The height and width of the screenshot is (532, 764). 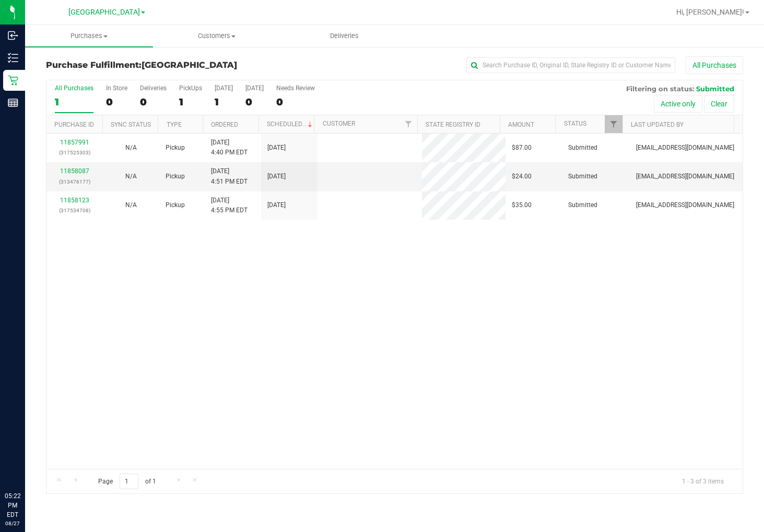 What do you see at coordinates (571, 66) in the screenshot?
I see `input: Search Purchase ID, Original ID, State Registry ID or Customer Name...` at bounding box center [571, 66].